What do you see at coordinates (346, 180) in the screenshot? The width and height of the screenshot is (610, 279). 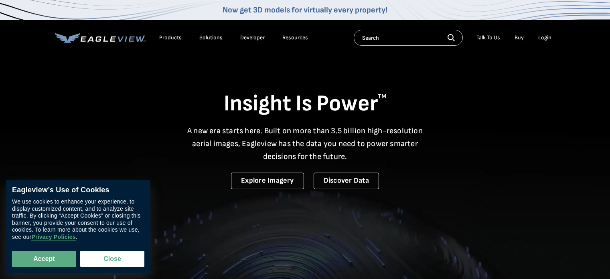 I see `a: Discover Data` at bounding box center [346, 180].